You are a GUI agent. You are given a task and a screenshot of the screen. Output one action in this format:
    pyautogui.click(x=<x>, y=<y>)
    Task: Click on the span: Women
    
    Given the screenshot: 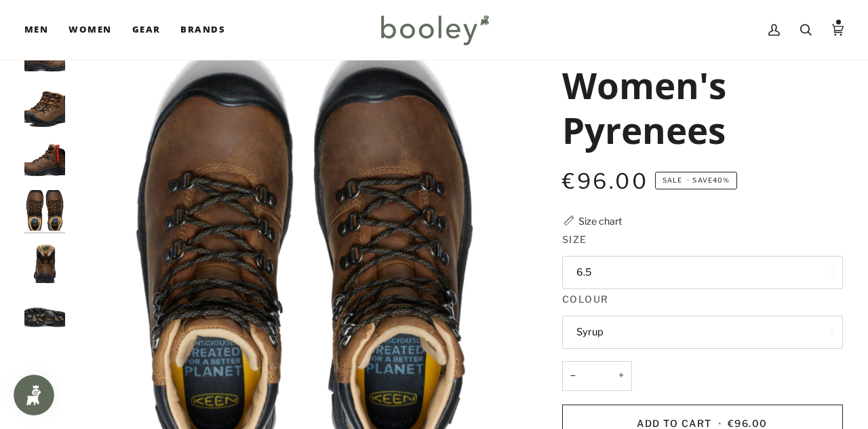 What is the action you would take?
    pyautogui.click(x=89, y=29)
    